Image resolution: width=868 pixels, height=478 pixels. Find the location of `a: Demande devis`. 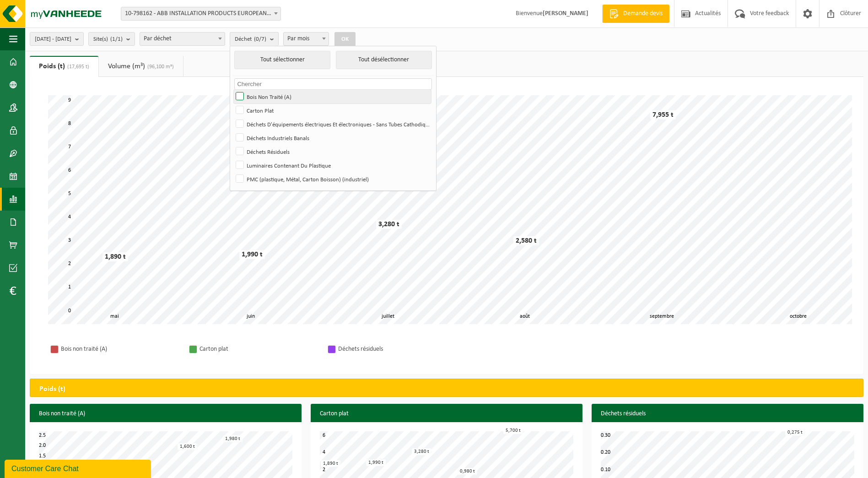

a: Demande devis is located at coordinates (635, 14).